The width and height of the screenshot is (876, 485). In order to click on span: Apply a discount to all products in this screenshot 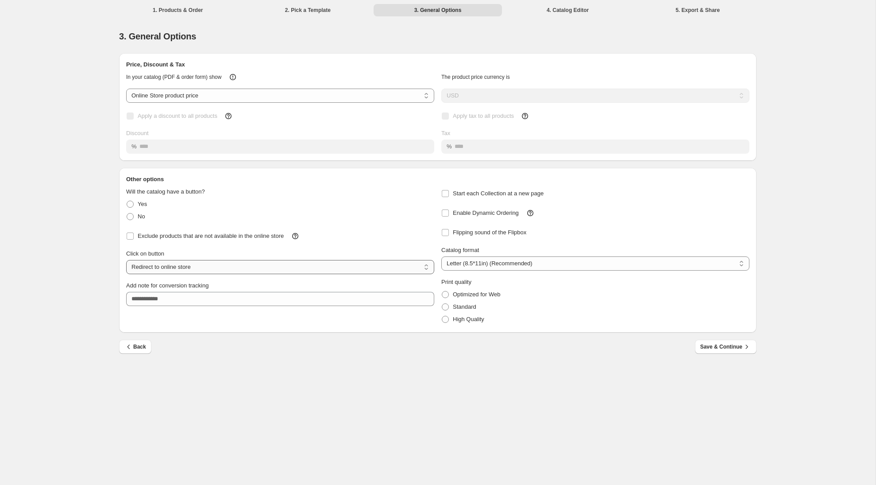, I will do `click(177, 116)`.